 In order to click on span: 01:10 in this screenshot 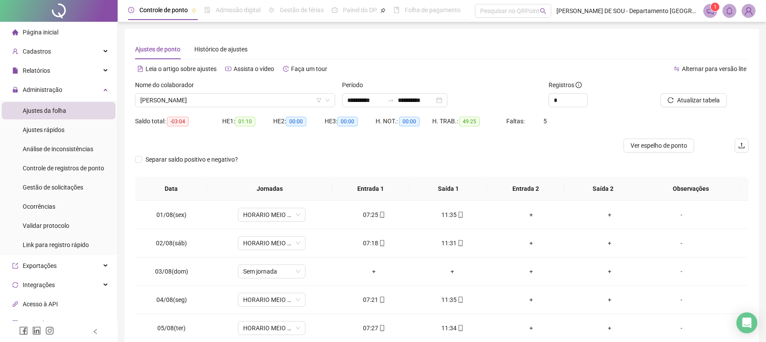, I will do `click(245, 122)`.